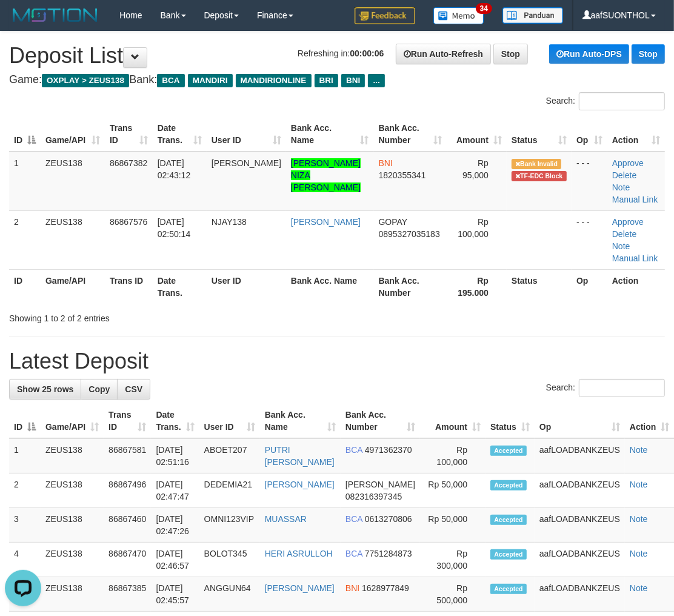 Image resolution: width=674 pixels, height=616 pixels. What do you see at coordinates (337, 80) in the screenshot?
I see `h4: Game: Bank:` at bounding box center [337, 80].